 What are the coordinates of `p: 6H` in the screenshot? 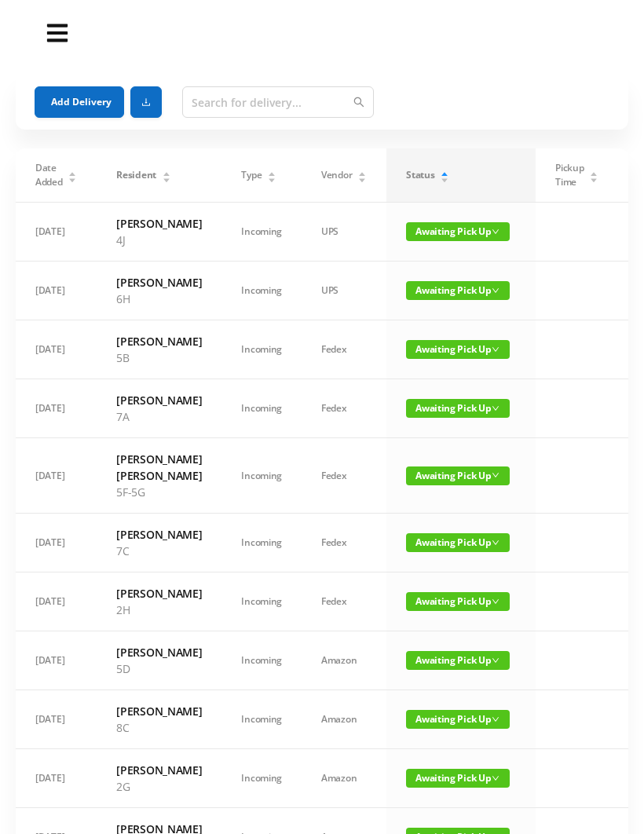 It's located at (158, 299).